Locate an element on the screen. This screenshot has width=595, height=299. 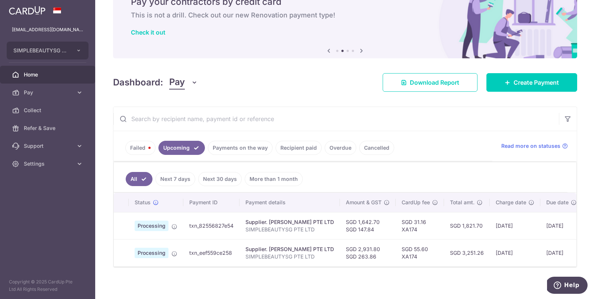
button: Pay is located at coordinates (183, 83).